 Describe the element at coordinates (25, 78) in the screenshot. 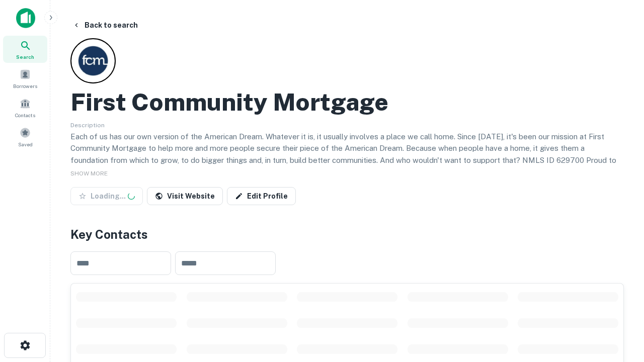

I see `div: Borrowers` at that location.